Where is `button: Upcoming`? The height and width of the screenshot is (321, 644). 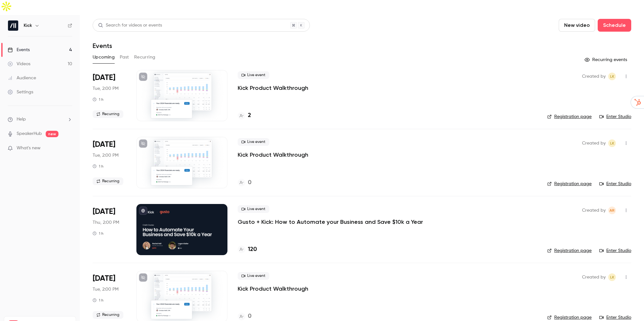
button: Upcoming is located at coordinates (103, 57).